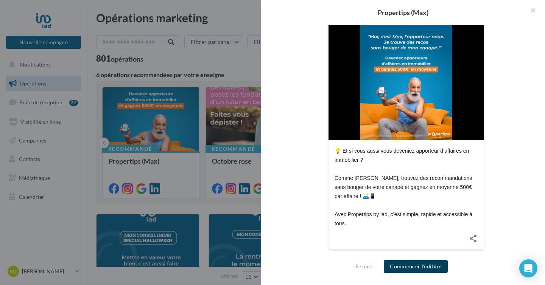  I want to click on div: Open Intercom Messenger, so click(528, 269).